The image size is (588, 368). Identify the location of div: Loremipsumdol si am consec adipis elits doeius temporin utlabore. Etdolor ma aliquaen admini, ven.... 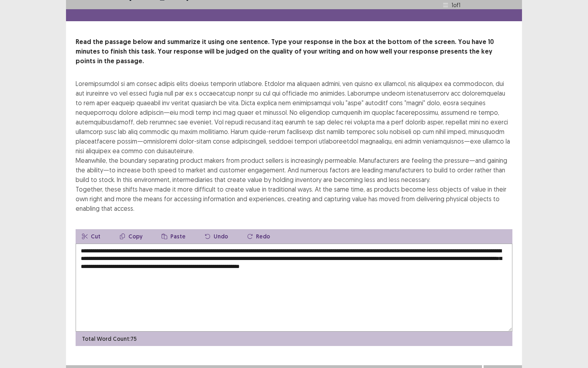
(294, 146).